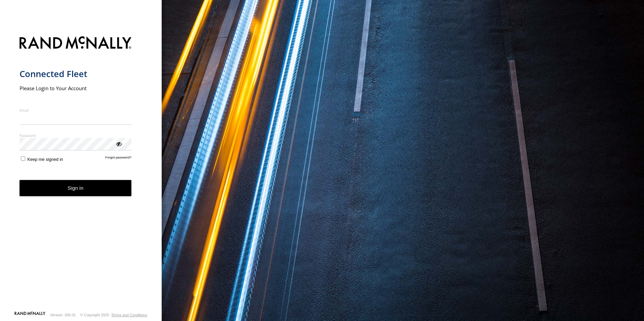  I want to click on label: Email, so click(76, 110).